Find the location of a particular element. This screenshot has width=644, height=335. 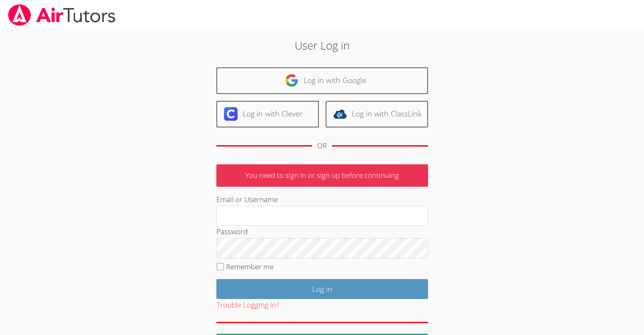

input: Log in is located at coordinates (322, 289).